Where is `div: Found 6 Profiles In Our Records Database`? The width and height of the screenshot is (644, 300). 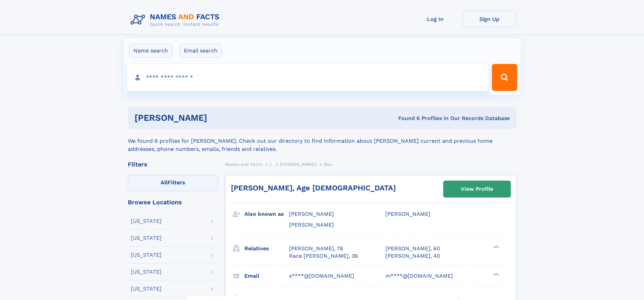 div: Found 6 Profiles In Our Records Database is located at coordinates (406, 119).